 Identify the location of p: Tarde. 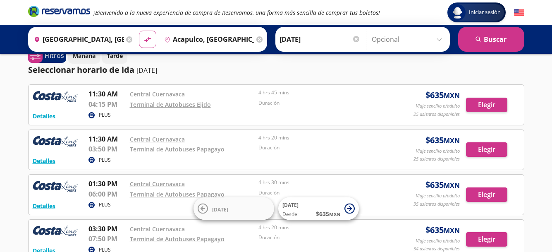
(115, 55).